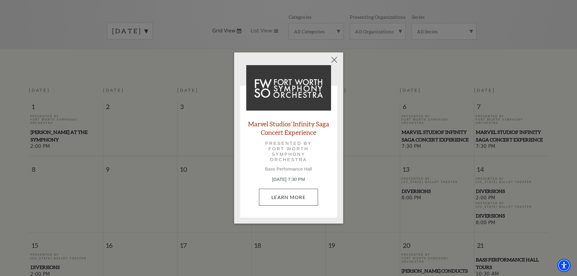 The width and height of the screenshot is (577, 276). What do you see at coordinates (564, 265) in the screenshot?
I see `div: Accessibility Menu` at bounding box center [564, 265].